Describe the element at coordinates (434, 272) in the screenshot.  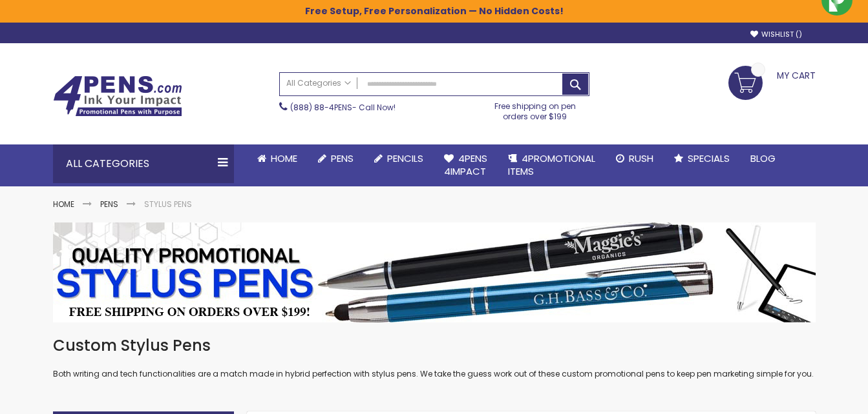
I see `img: Stylus Pens` at that location.